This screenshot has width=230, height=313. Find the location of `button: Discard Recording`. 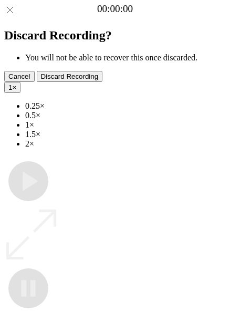

button: Discard Recording is located at coordinates (70, 76).